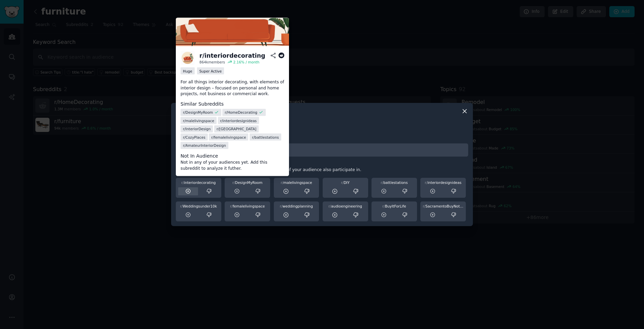 The width and height of the screenshot is (644, 329). I want to click on span: r/ malelivingspace, so click(198, 120).